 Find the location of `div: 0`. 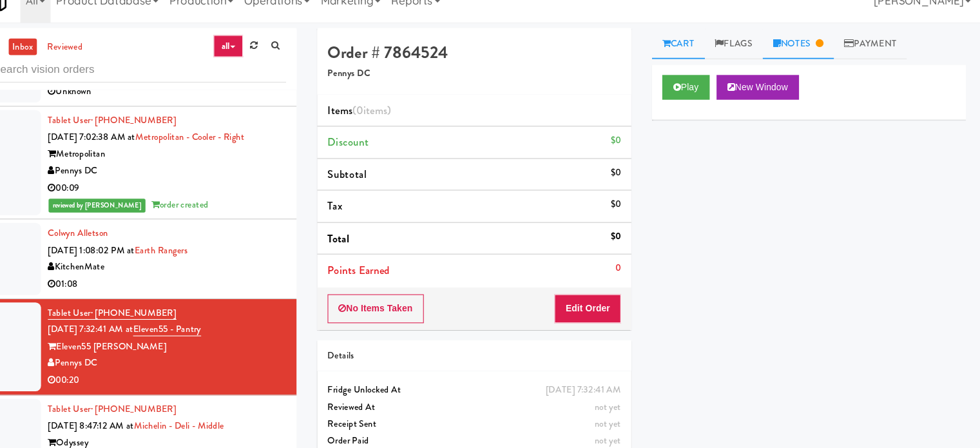

div: 0 is located at coordinates (625, 271).